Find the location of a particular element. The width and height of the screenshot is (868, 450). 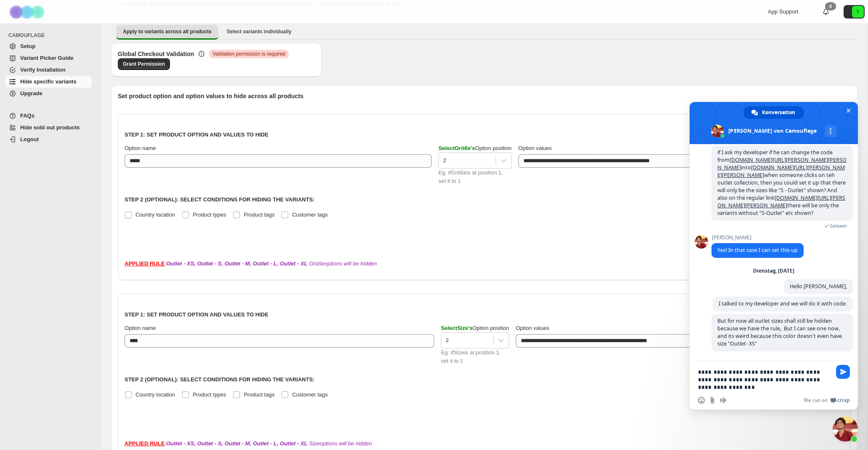

a: 0 is located at coordinates (826, 12).